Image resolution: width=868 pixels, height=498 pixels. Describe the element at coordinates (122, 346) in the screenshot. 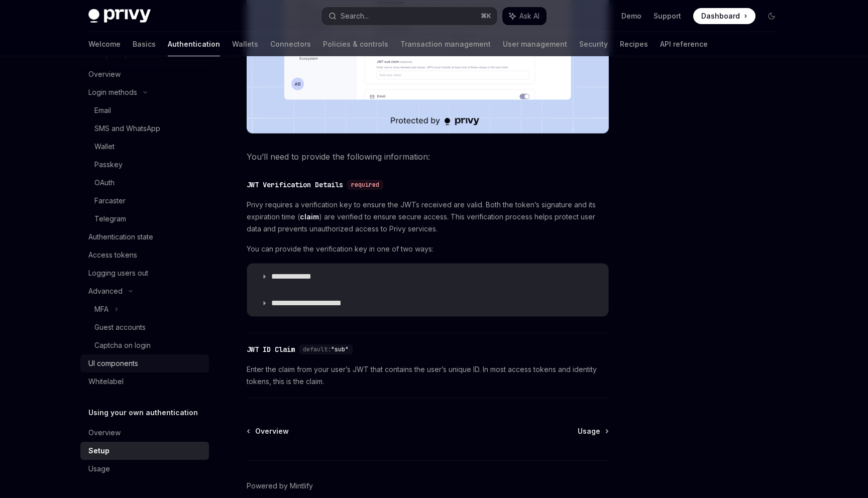

I see `div: Captcha on login` at that location.